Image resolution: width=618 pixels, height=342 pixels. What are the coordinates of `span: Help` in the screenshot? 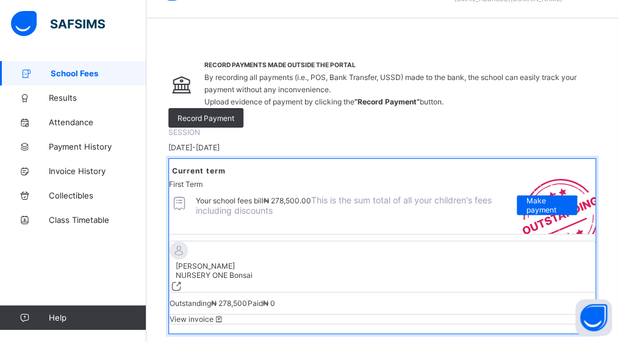 It's located at (97, 317).